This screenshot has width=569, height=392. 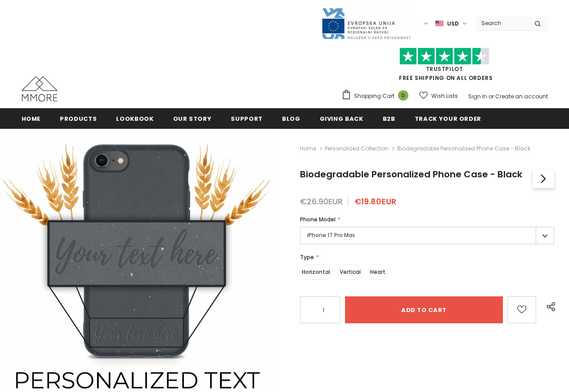 I want to click on span: €26.90EUR, so click(x=321, y=201).